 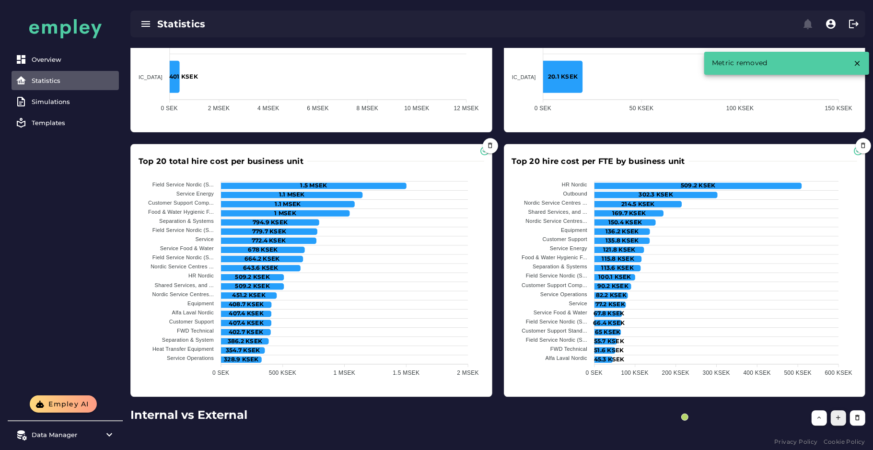 I want to click on tspan: 50 KSEK, so click(x=641, y=108).